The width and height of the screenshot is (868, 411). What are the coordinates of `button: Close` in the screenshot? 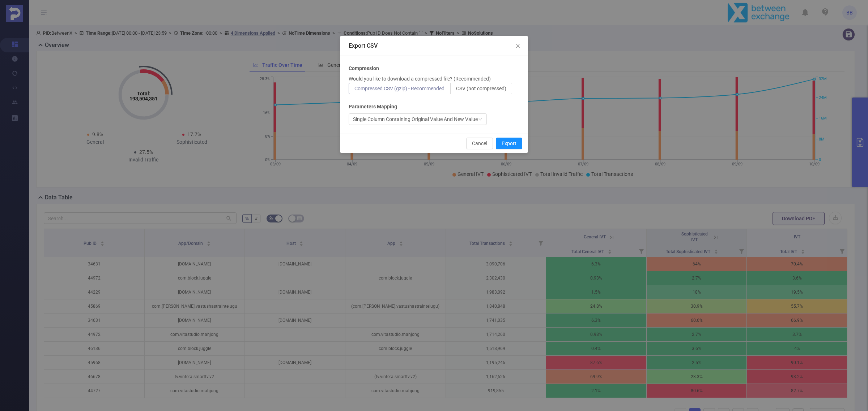 It's located at (518, 46).